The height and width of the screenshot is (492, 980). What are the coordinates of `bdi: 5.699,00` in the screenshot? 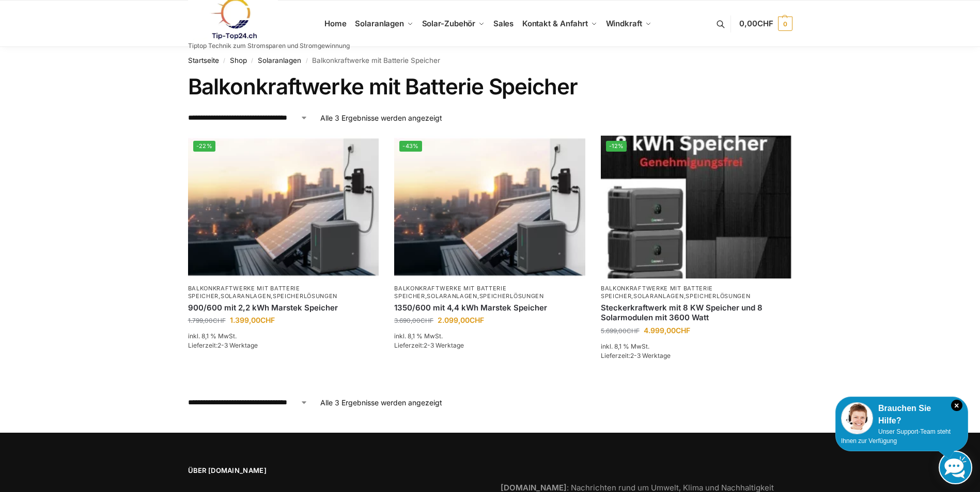 It's located at (620, 330).